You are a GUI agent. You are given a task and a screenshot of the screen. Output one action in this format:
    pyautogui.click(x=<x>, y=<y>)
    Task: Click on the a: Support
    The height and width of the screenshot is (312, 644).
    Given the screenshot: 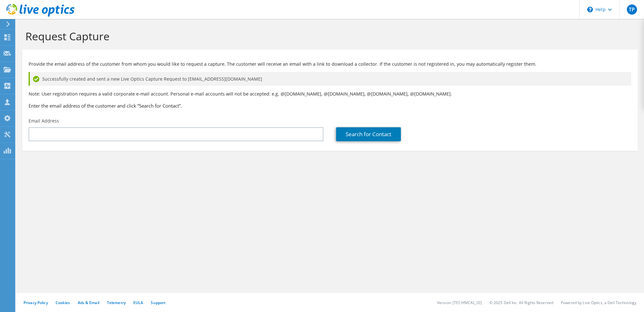 What is the action you would take?
    pyautogui.click(x=158, y=303)
    